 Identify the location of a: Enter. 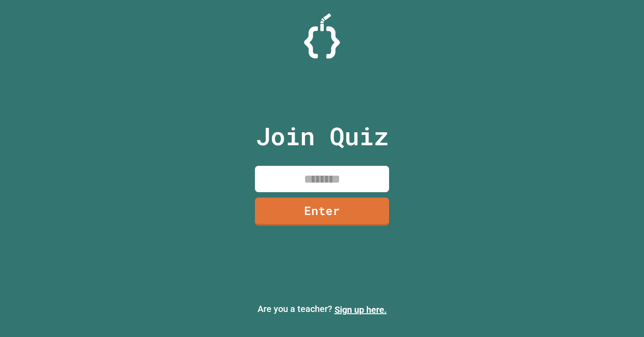
(322, 212).